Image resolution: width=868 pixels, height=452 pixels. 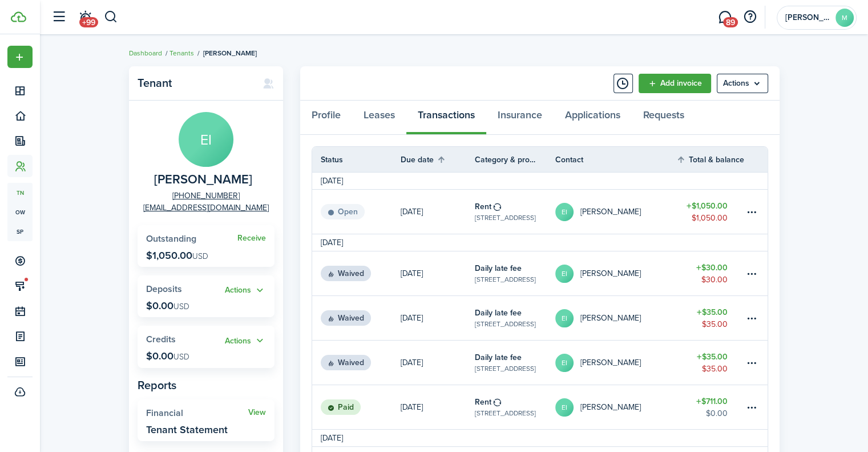 I want to click on status: Open, so click(x=343, y=212).